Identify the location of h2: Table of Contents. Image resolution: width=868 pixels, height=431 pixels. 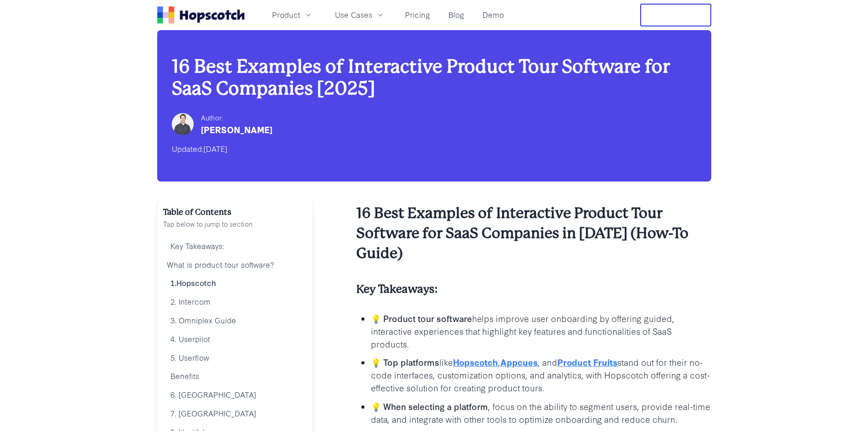
(234, 212).